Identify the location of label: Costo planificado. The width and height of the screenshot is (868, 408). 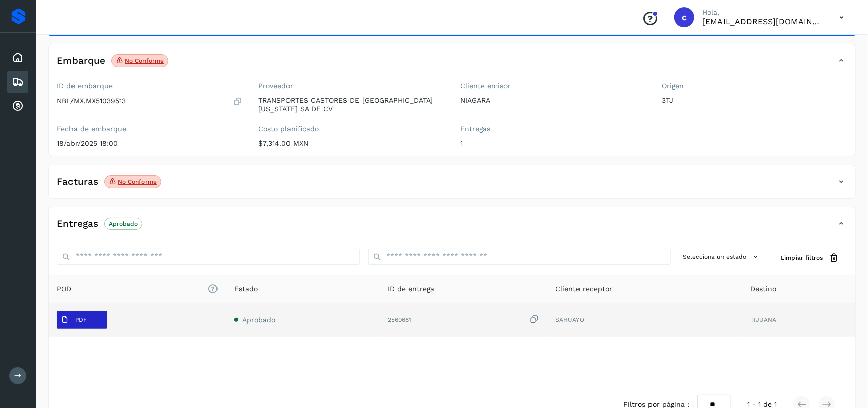
(352, 129).